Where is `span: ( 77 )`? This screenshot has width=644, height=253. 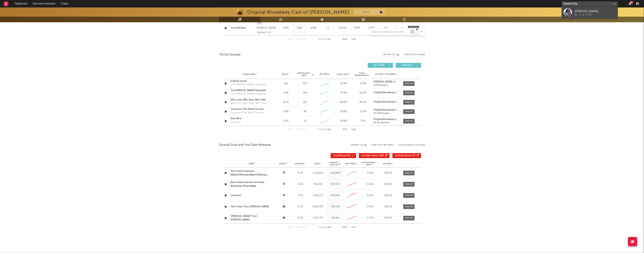
span: ( 77 ) is located at coordinates (405, 156).